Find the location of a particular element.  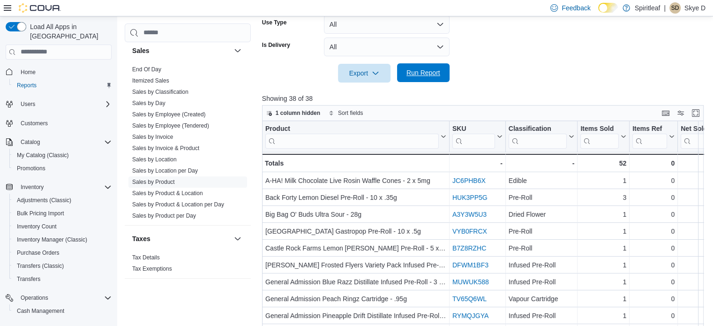

button: Transfers is located at coordinates (62, 279).